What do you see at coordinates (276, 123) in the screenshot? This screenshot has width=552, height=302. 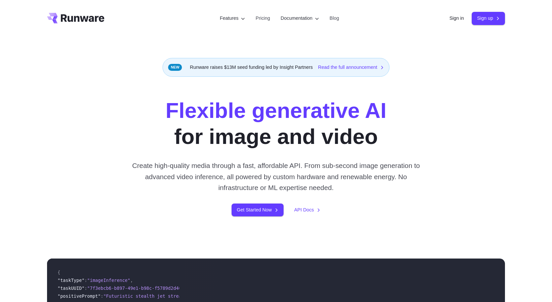 I see `h1: for image and video` at bounding box center [276, 123].